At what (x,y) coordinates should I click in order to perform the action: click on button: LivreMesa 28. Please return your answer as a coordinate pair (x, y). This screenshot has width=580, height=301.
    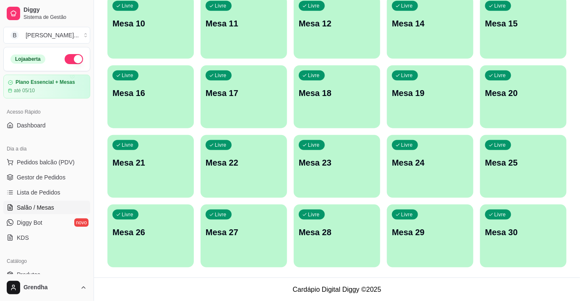
    Looking at the image, I should click on (337, 236).